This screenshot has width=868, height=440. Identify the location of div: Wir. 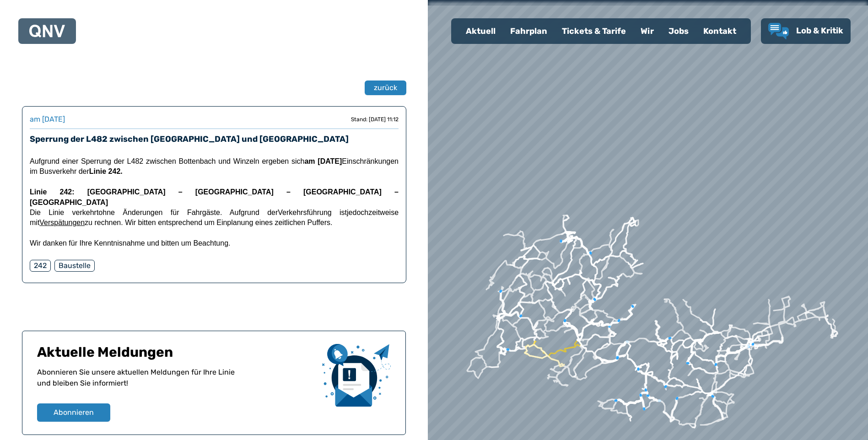
(647, 31).